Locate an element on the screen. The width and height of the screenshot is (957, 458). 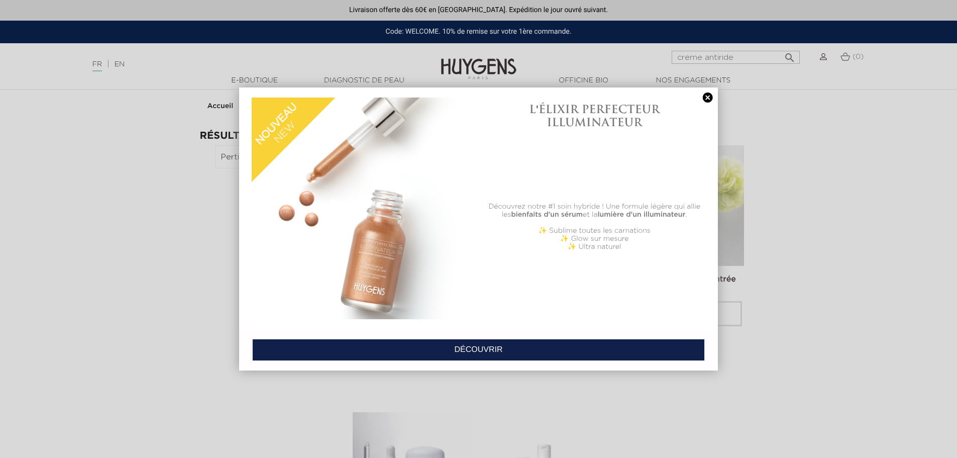
p: ✨ Glow sur mesure is located at coordinates (594, 239).